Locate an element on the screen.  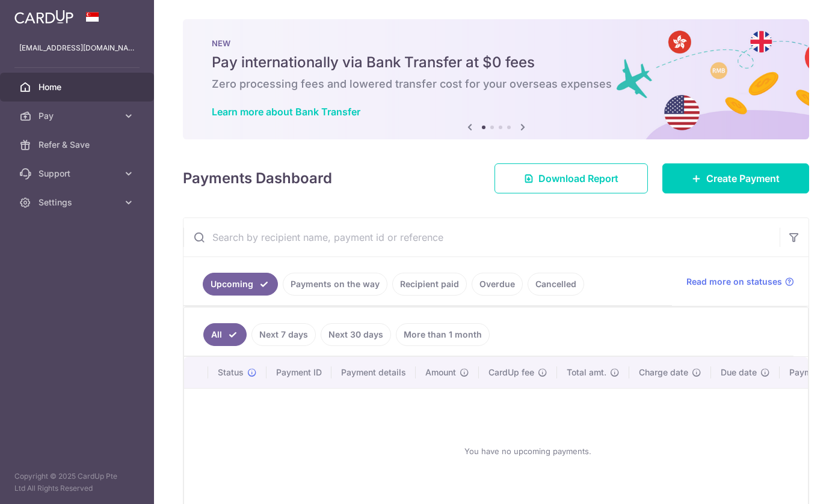
a: Payments on the way is located at coordinates (335, 285).